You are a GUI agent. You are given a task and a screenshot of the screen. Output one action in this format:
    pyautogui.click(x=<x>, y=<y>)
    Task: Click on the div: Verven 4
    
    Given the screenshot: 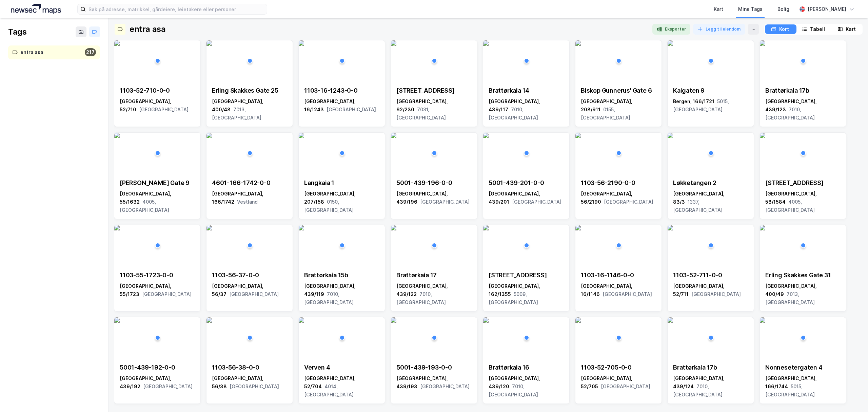 What is the action you would take?
    pyautogui.click(x=342, y=368)
    